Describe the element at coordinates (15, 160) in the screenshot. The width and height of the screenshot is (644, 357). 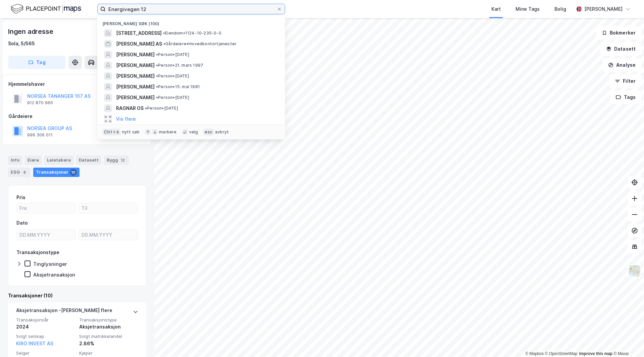
I see `div: Info` at that location.